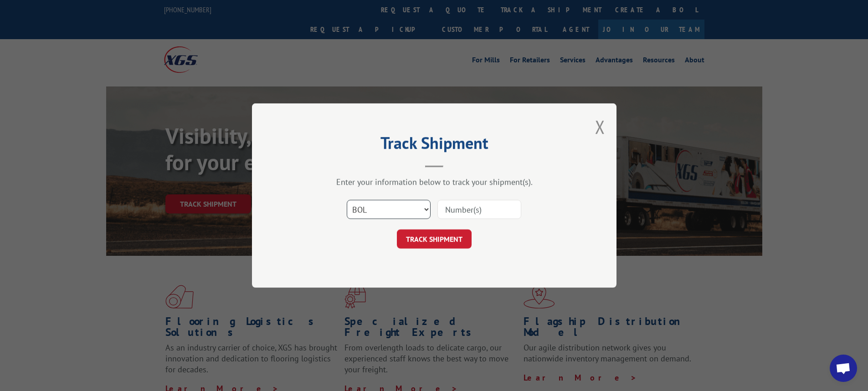  Describe the element at coordinates (434, 145) in the screenshot. I see `h2: Track Shipment` at that location.